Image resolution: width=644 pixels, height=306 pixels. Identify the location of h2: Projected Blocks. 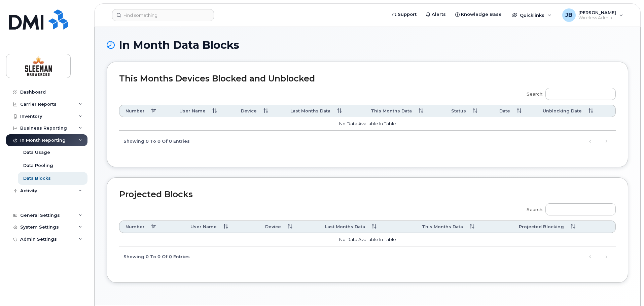
(367, 194).